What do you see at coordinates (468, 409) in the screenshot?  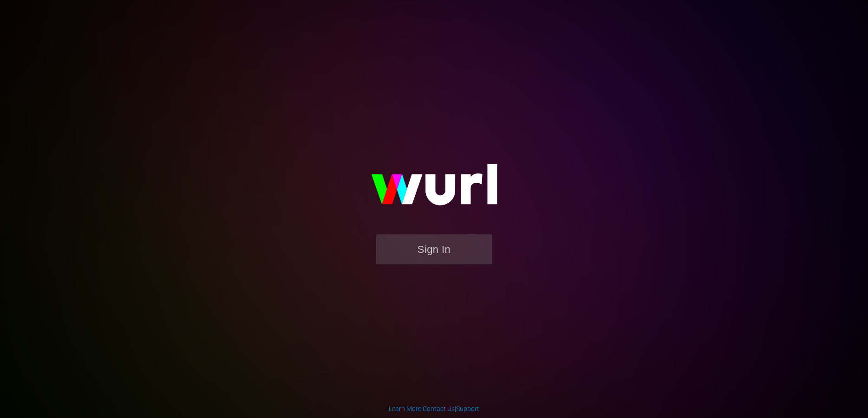 I see `a: Support` at bounding box center [468, 409].